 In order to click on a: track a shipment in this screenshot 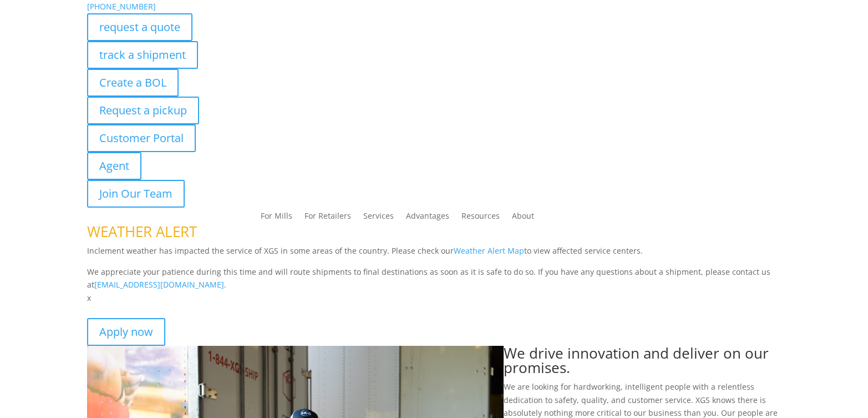, I will do `click(142, 55)`.